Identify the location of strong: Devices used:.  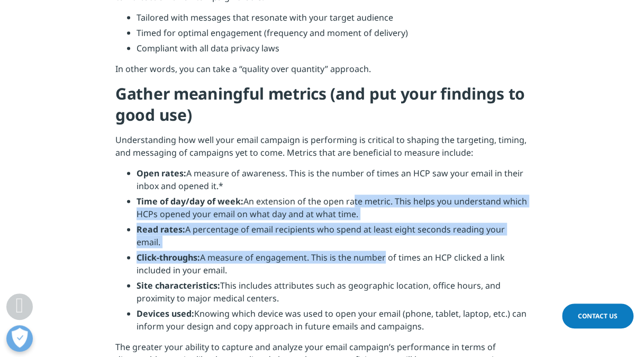
(165, 313).